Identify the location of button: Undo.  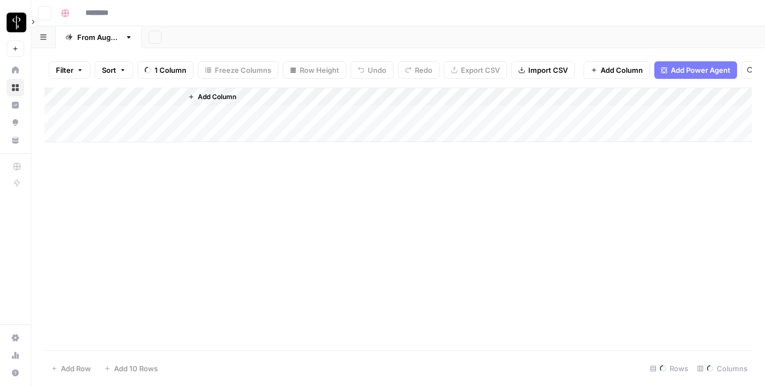
(372, 70).